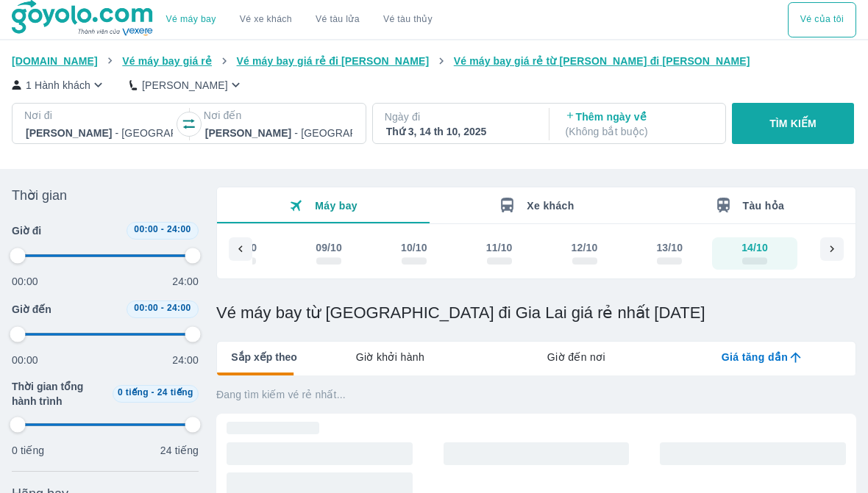  I want to click on p: Đang tìm kiếm vé rẻ nhất..., so click(536, 395).